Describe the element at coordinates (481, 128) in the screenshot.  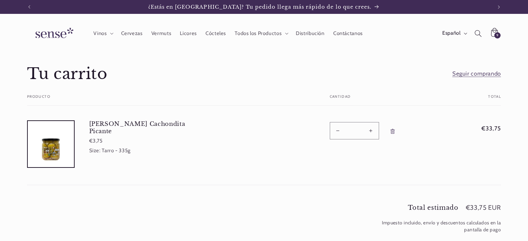
I see `span: €33,75` at that location.